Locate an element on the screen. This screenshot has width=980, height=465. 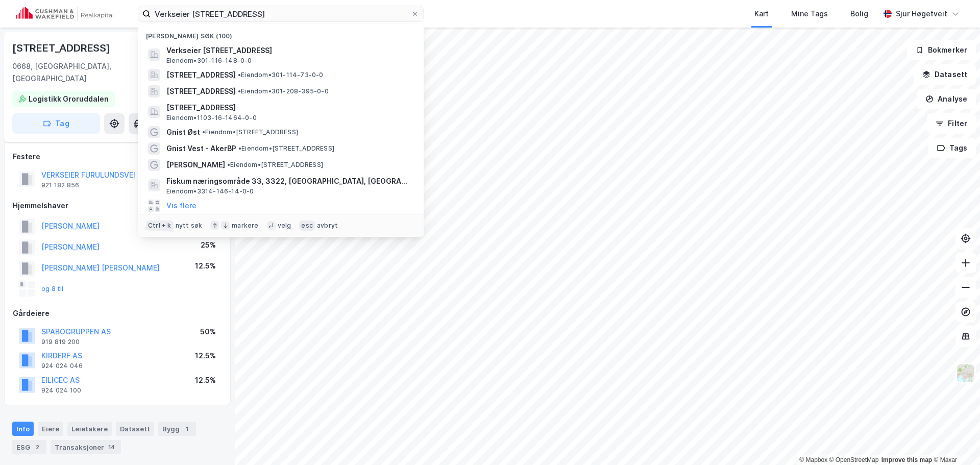
input: Søk på adresse, matrikkel, gårdeiere, leietakere eller personer is located at coordinates (280, 14).